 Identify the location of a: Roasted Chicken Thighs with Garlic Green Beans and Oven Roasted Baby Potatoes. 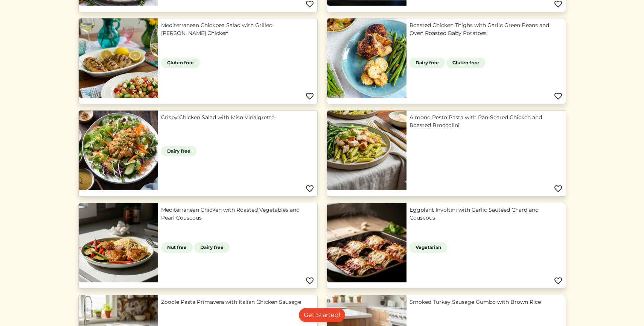
(486, 29).